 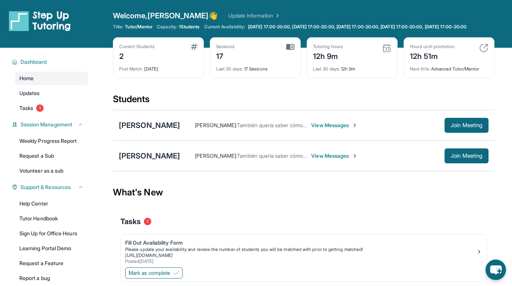 What do you see at coordinates (51, 156) in the screenshot?
I see `a: Request a Sub` at bounding box center [51, 156].